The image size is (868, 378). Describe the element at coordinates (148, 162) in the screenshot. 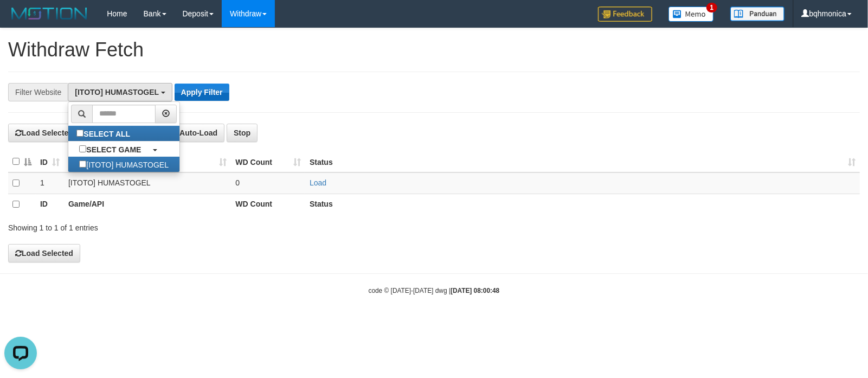

I see `th: Game/API: activate to sort column ascending` at that location.